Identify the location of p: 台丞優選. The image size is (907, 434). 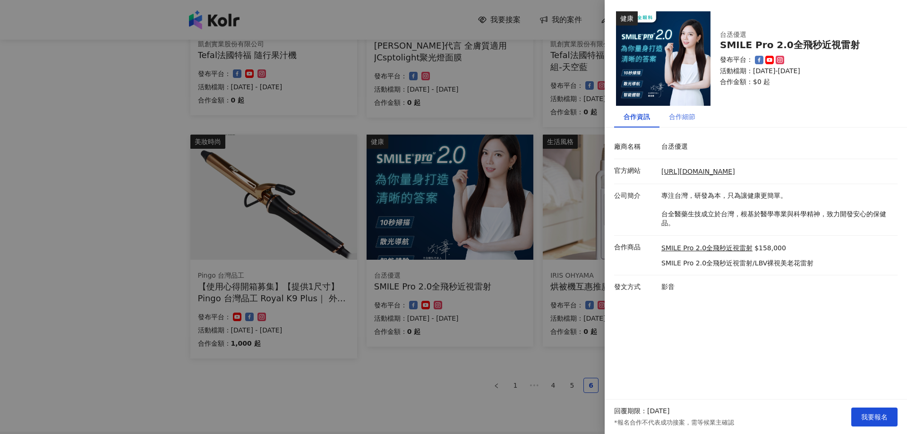
(777, 147).